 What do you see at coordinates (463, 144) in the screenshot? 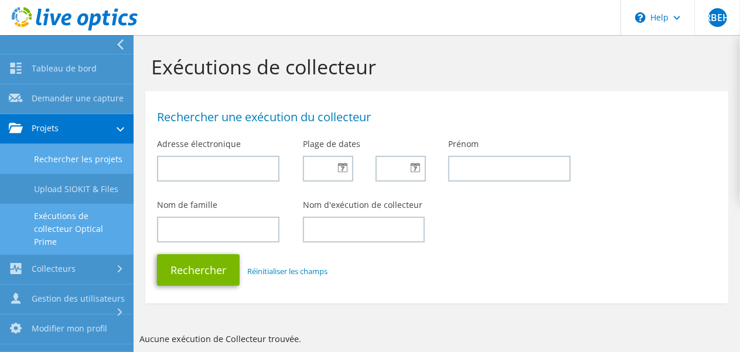
I see `label: Prénom` at bounding box center [463, 144].